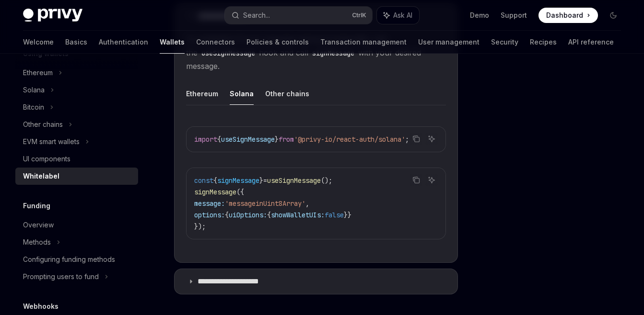  What do you see at coordinates (278, 42) in the screenshot?
I see `a: Policies & controls` at bounding box center [278, 42].